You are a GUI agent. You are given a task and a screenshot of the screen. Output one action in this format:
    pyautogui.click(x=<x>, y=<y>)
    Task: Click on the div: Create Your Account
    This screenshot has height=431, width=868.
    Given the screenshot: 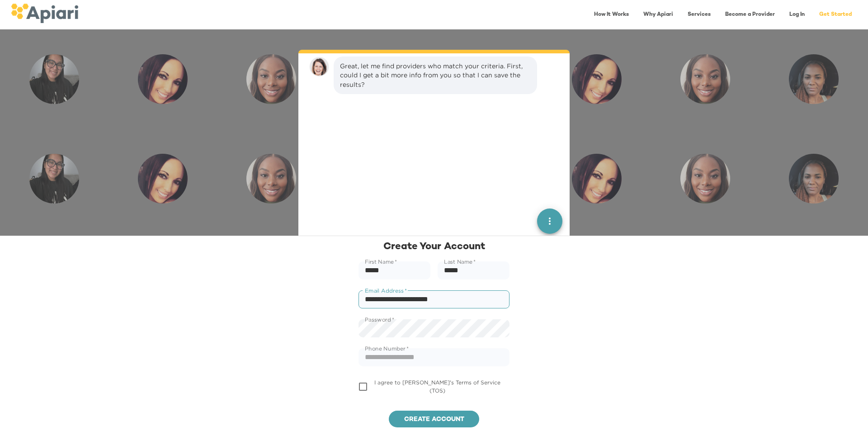 What is the action you would take?
    pyautogui.click(x=434, y=246)
    